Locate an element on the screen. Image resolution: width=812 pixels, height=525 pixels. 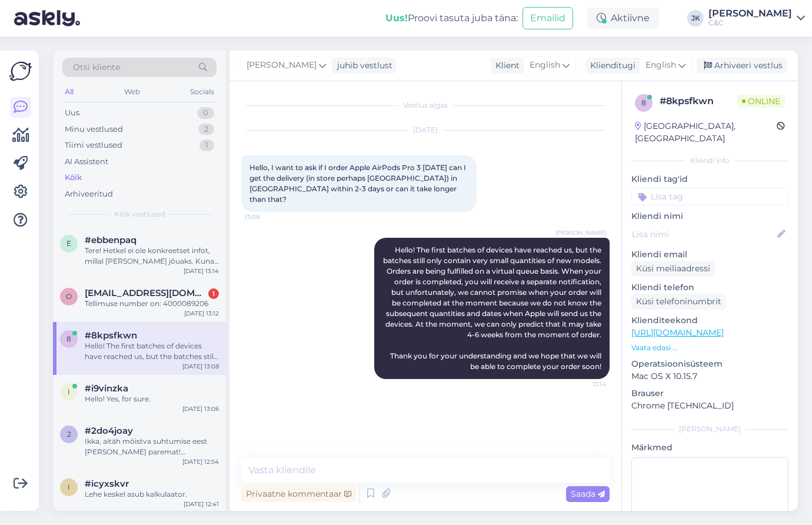
span: Otsi kliente is located at coordinates (97, 67).